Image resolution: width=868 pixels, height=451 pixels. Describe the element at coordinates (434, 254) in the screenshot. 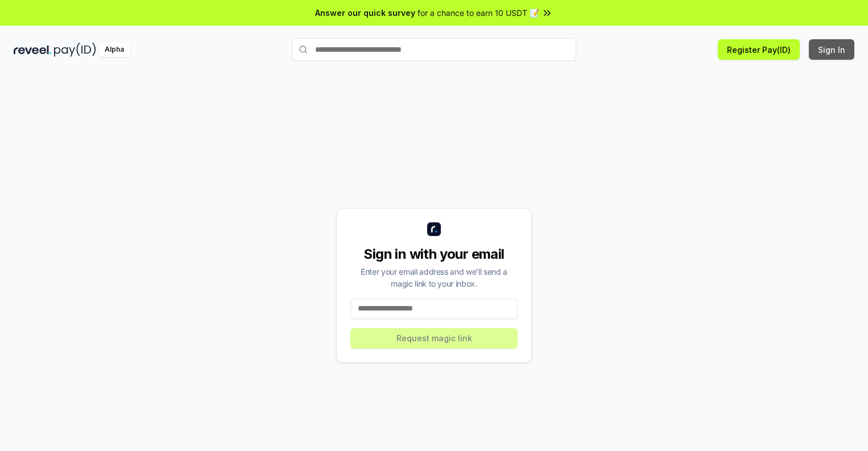

I see `div: Sign in with your email` at that location.